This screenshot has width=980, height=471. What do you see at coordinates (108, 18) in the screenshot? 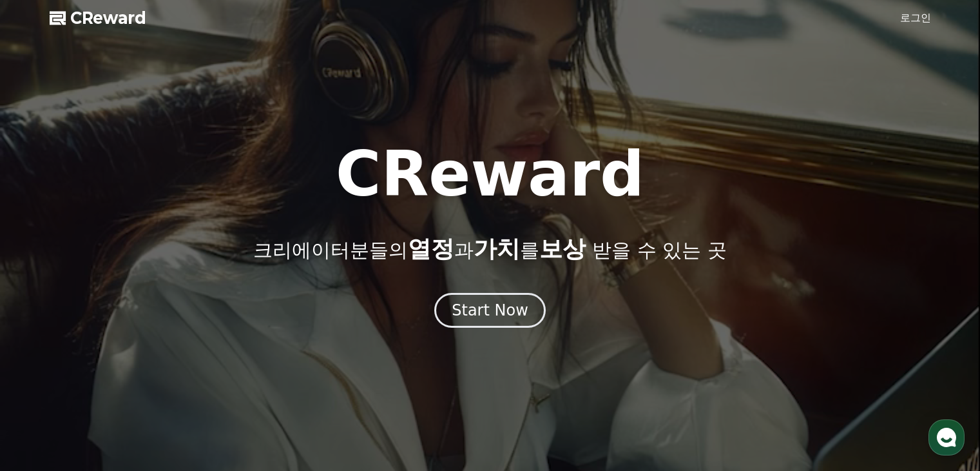
I see `span: CReward` at bounding box center [108, 18].